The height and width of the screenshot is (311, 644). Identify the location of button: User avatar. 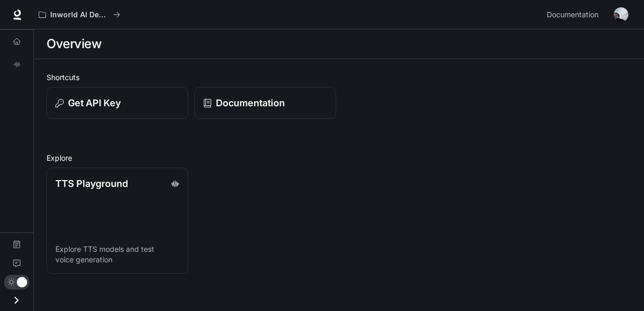
(621, 14).